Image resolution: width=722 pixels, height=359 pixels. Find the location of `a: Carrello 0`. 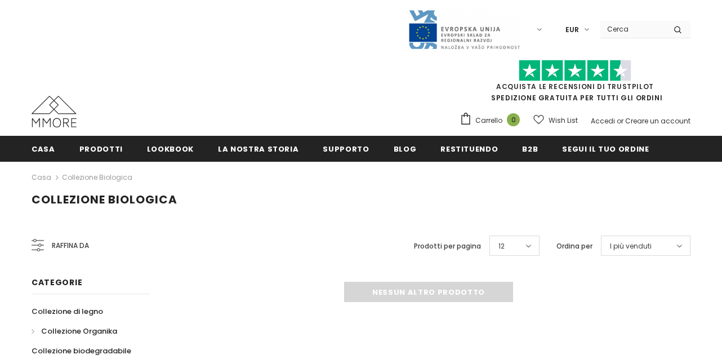

a: Carrello 0 is located at coordinates (493, 121).